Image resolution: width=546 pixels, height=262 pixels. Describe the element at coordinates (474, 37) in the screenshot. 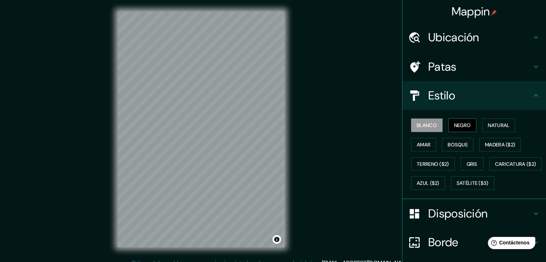

I see `div: Ubicación` at that location.